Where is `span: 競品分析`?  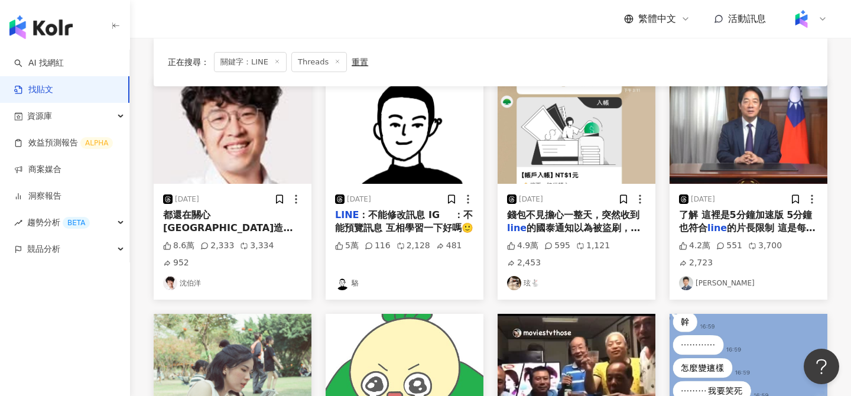 span: 競品分析 is located at coordinates (44, 249).